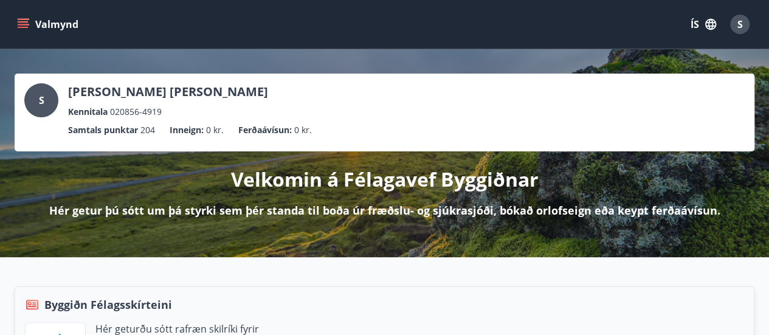 The image size is (769, 335). What do you see at coordinates (49, 24) in the screenshot?
I see `button: menu` at bounding box center [49, 24].